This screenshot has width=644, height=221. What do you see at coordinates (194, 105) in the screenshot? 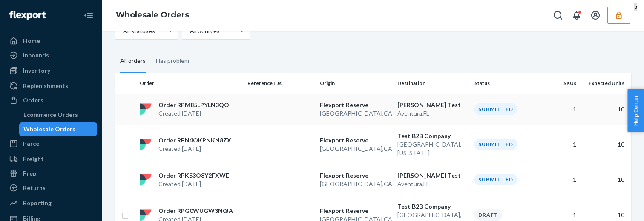
I see `p: Order RPM85LPYLN3QO` at bounding box center [194, 105].